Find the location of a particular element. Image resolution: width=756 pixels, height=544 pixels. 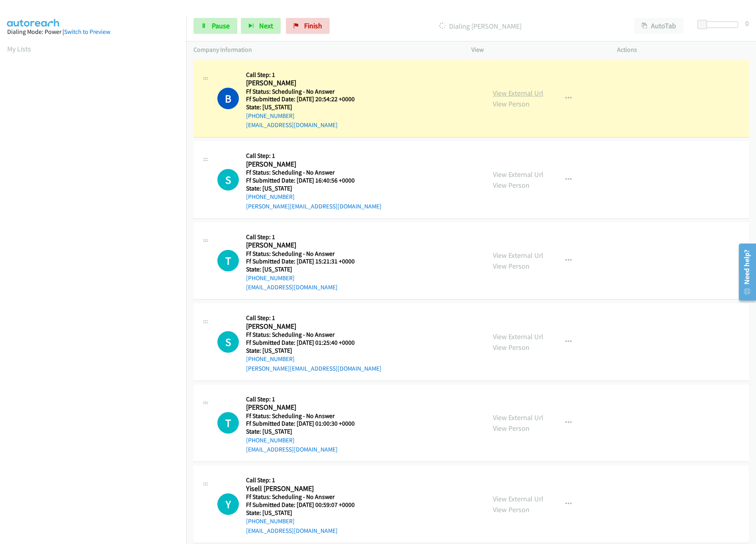

div: Need help? is located at coordinates (14, 26).